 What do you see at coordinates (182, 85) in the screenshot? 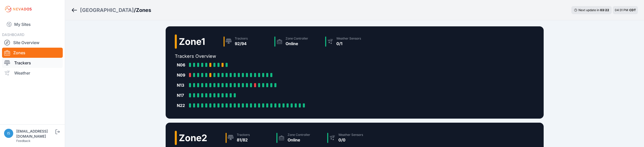
I see `div: N13` at bounding box center [182, 85].